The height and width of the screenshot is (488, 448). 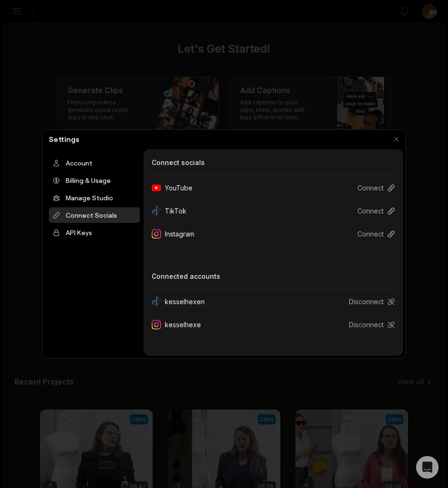 I want to click on div: API Keys, so click(x=95, y=232).